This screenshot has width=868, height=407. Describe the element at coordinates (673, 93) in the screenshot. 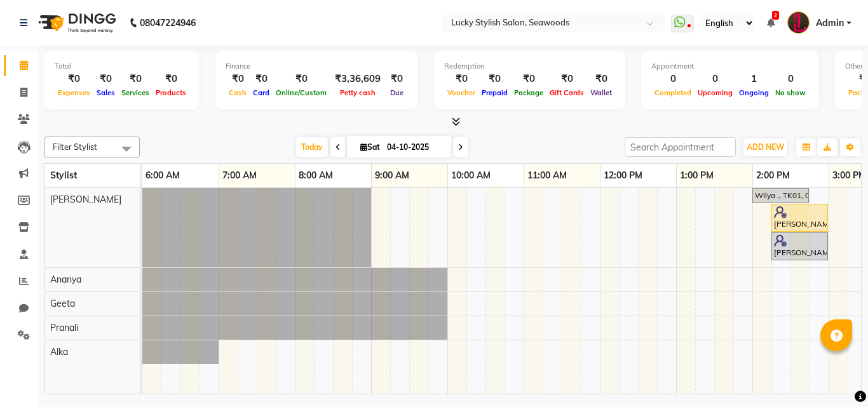

I see `span: Completed` at that location.